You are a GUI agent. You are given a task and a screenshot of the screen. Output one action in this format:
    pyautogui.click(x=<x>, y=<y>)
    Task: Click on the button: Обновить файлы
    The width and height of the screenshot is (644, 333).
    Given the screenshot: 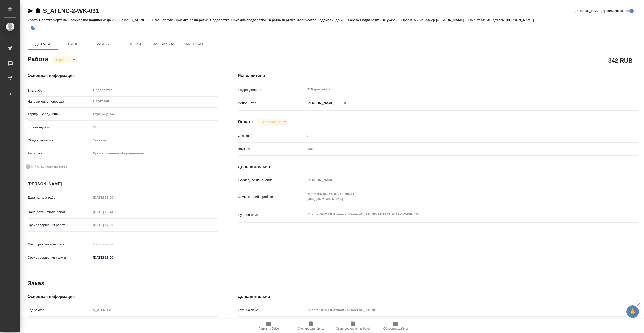 What is the action you would take?
    pyautogui.click(x=395, y=326)
    